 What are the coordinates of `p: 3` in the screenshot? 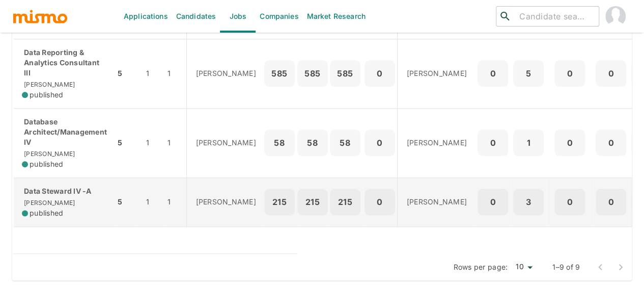 It's located at (528, 202).